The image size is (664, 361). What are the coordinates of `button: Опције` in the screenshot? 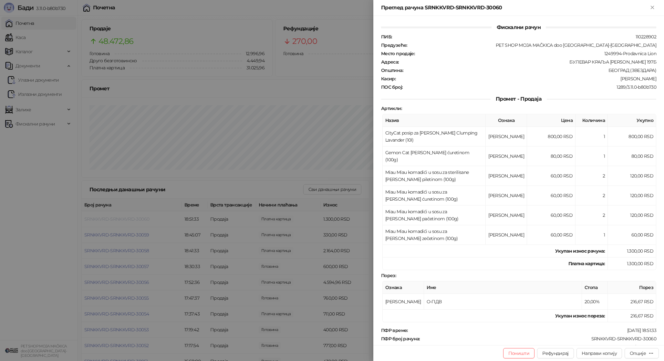 It's located at (642, 354).